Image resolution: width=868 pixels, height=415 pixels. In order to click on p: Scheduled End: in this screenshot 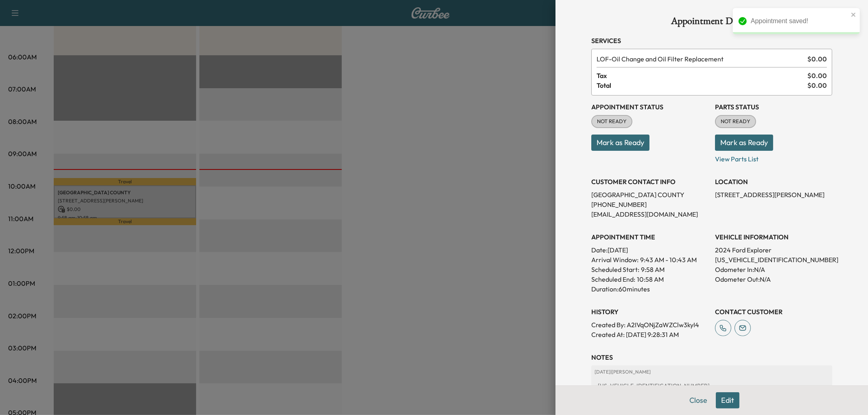, I will do `click(614, 279)`.